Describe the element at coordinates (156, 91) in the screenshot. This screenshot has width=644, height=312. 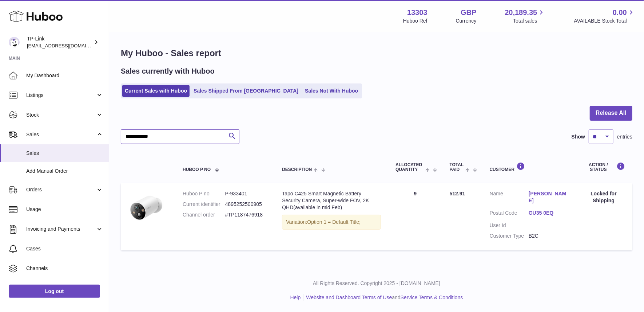
I see `a: Current Sales with Huboo` at that location.